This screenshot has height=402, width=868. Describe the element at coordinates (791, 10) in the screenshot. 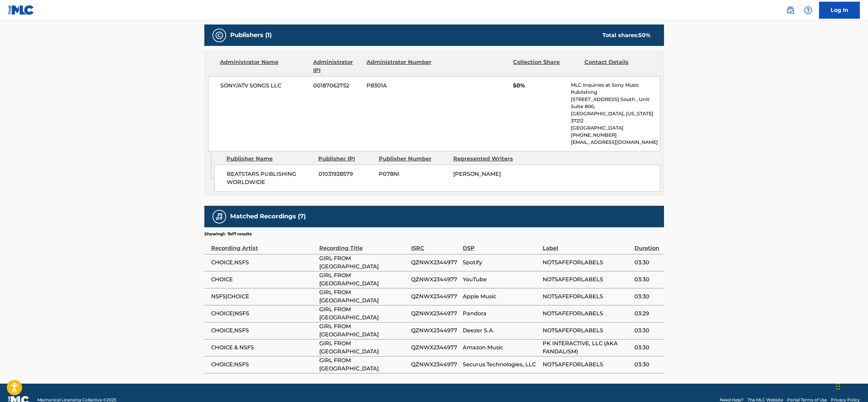

I see `img: search` at that location.